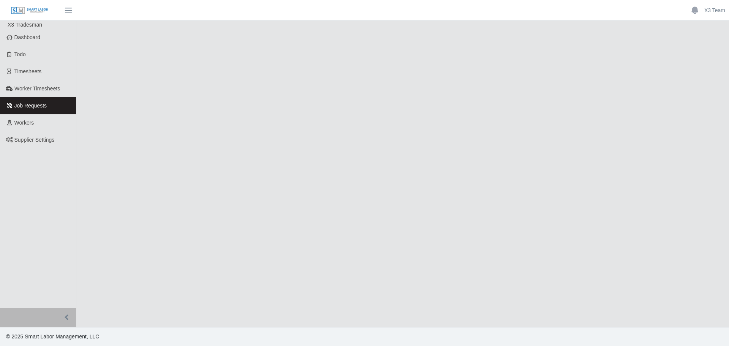 This screenshot has height=346, width=729. I want to click on span: Dashboard, so click(27, 37).